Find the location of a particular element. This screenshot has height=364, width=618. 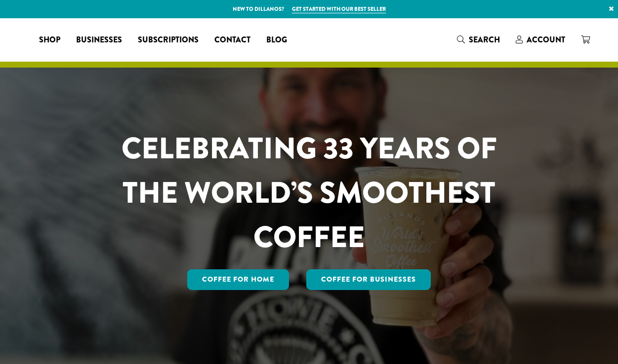

a: Search is located at coordinates (478, 39).